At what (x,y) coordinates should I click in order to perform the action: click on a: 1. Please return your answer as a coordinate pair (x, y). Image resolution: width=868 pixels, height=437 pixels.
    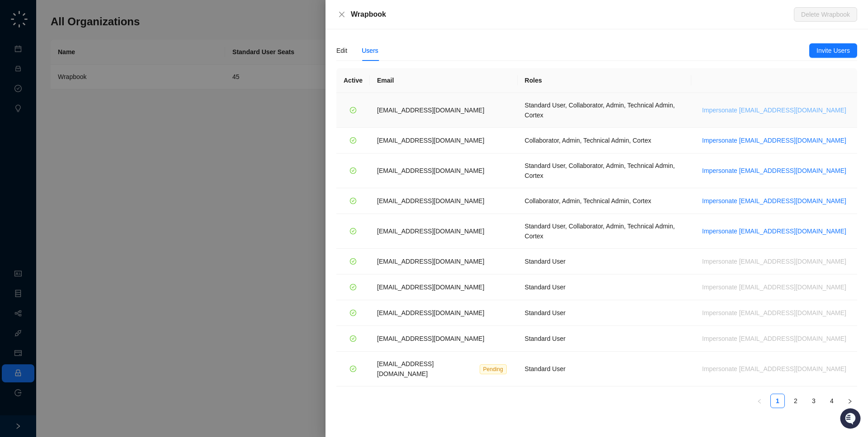
    Looking at the image, I should click on (778, 401).